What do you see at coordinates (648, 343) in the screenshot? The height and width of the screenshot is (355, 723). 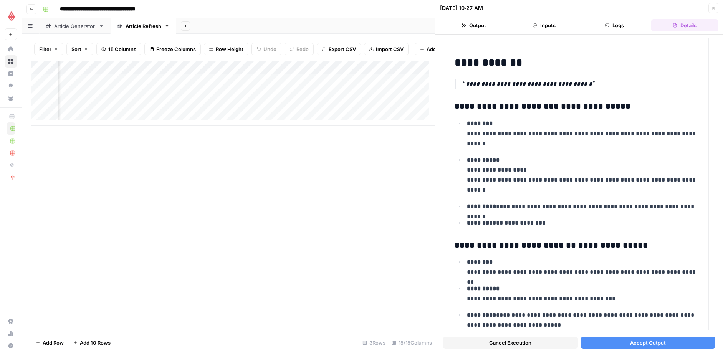 I see `span: Accept Output` at bounding box center [648, 343].